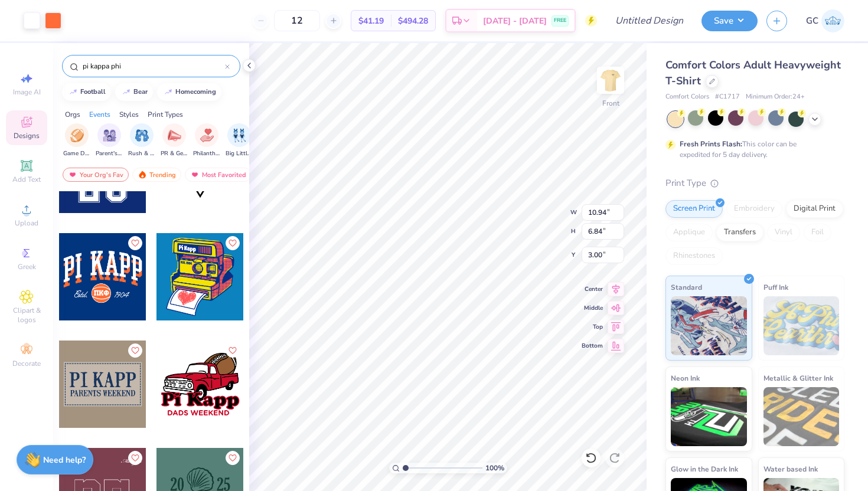 This screenshot has width=868, height=491. What do you see at coordinates (610, 80) in the screenshot?
I see `img: Front` at bounding box center [610, 80].